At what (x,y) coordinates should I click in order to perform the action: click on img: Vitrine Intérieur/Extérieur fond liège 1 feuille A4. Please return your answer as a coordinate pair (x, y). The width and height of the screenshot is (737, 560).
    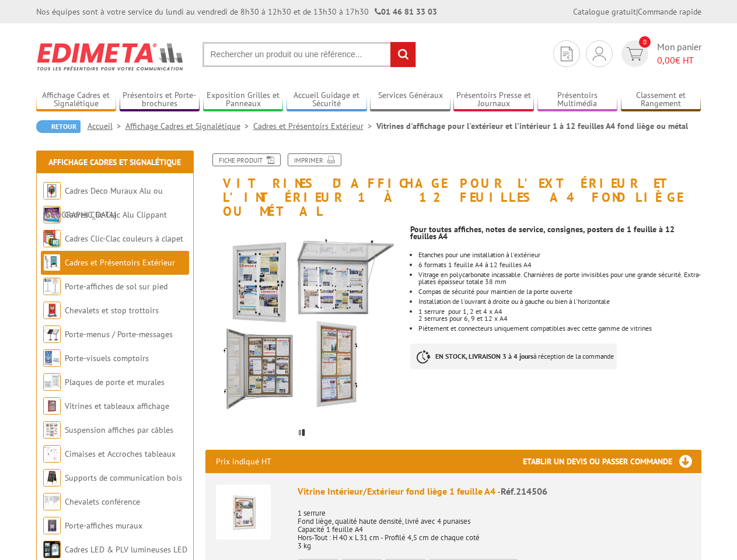
    Looking at the image, I should click on (243, 512).